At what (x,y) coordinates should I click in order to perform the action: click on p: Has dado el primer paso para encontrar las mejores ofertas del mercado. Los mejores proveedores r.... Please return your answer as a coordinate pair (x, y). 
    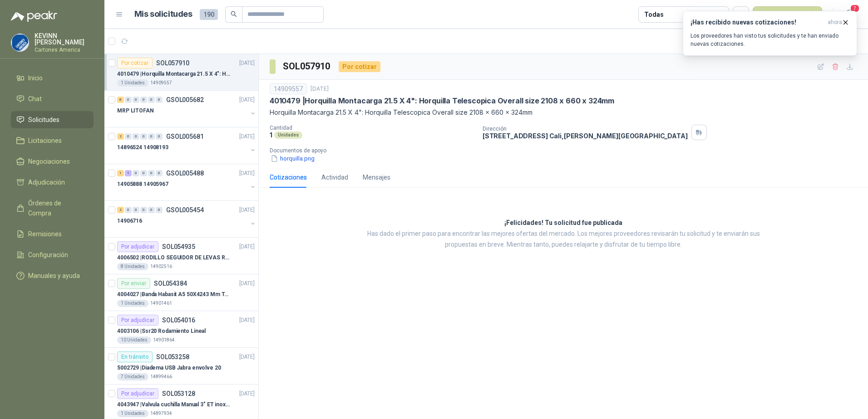
    Looking at the image, I should click on (563, 240).